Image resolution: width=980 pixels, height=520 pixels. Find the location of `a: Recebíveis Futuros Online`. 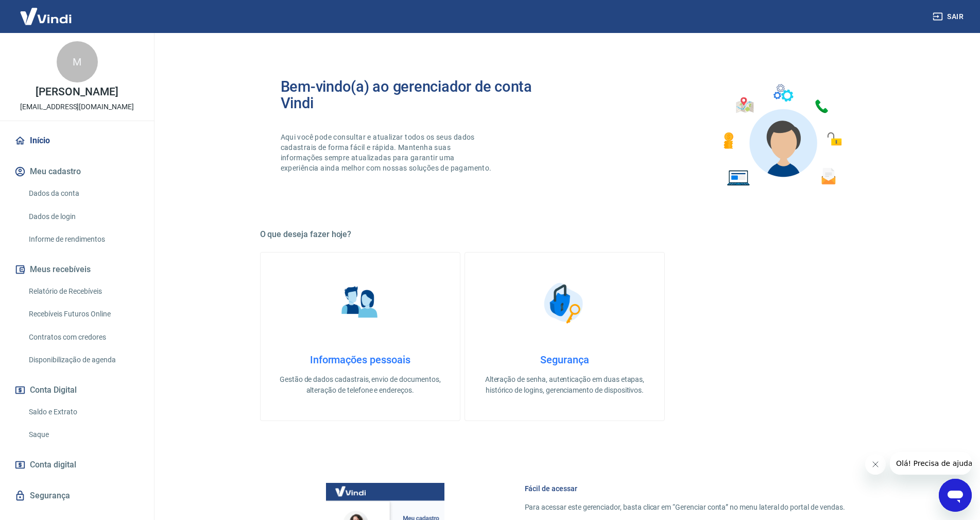

a: Recebíveis Futuros Online is located at coordinates (83, 314).